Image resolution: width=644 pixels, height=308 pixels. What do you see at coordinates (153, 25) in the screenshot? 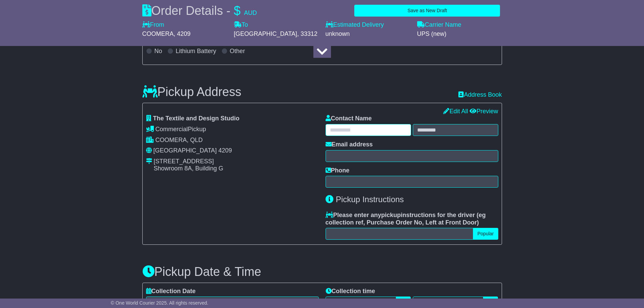
I see `label: From` at bounding box center [153, 25].